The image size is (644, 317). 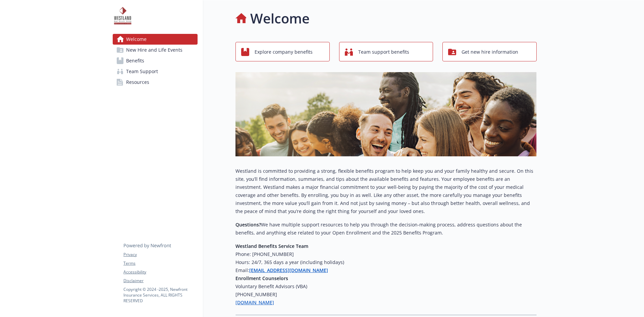 I want to click on h6: Voluntary Benefit Advisors (VBA), so click(x=386, y=286).